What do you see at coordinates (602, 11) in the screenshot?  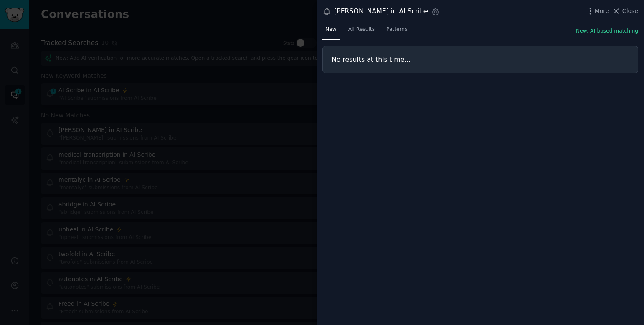 I see `span: More` at bounding box center [602, 11].